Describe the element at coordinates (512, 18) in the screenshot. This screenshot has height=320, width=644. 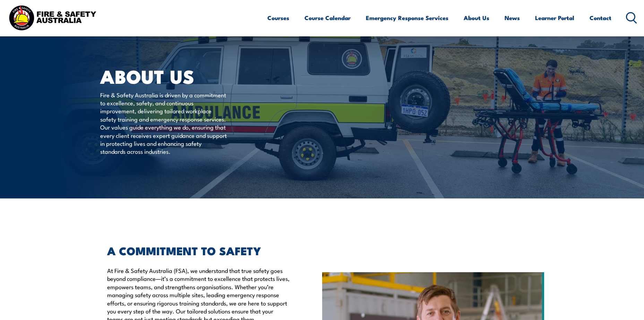
I see `a: News` at that location.